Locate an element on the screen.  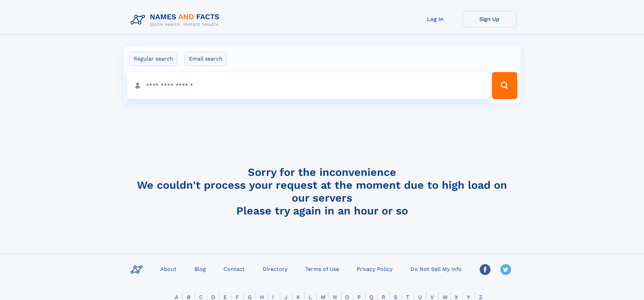
a: Blog is located at coordinates (200, 268).